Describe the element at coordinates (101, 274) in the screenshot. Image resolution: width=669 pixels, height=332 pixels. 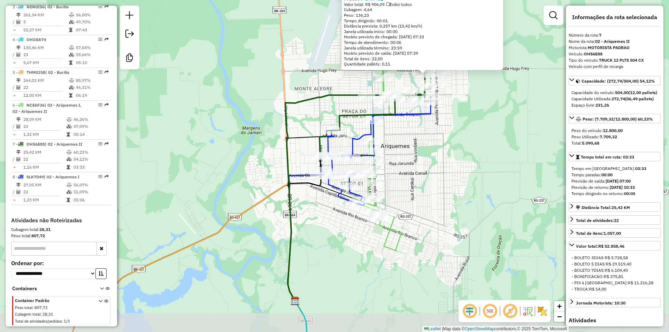
I see `button: Ordem crescente` at that location.